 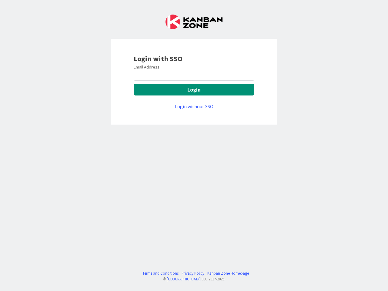 I want to click on div: © LLC 2017- 2025 ., so click(x=194, y=279).